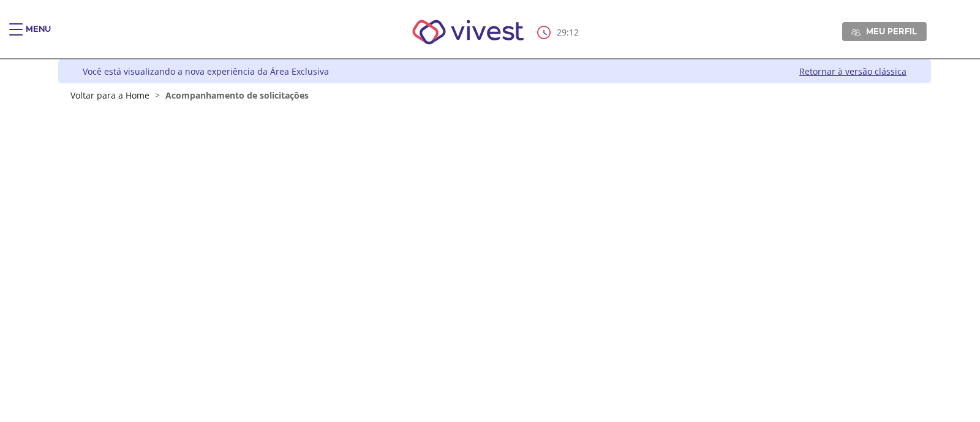 This screenshot has width=980, height=422. What do you see at coordinates (853, 71) in the screenshot?
I see `a: Retornar à versão clássica` at bounding box center [853, 71].